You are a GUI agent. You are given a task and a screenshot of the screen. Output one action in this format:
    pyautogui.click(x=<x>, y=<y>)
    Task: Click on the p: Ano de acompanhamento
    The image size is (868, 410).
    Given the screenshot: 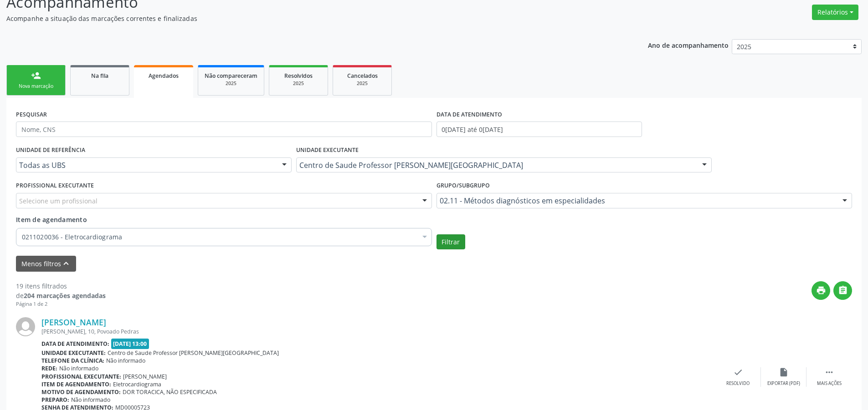 What is the action you would take?
    pyautogui.click(x=688, y=44)
    